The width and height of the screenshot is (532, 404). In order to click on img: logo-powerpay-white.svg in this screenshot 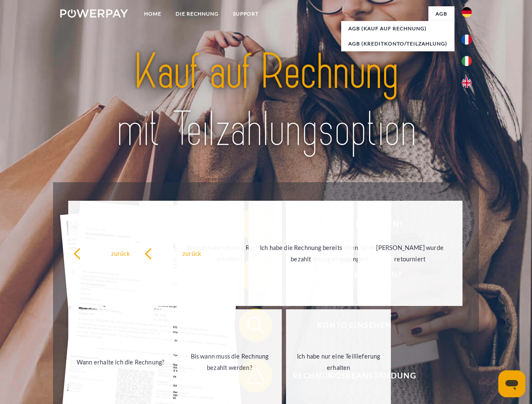, I will do `click(94, 13)`.